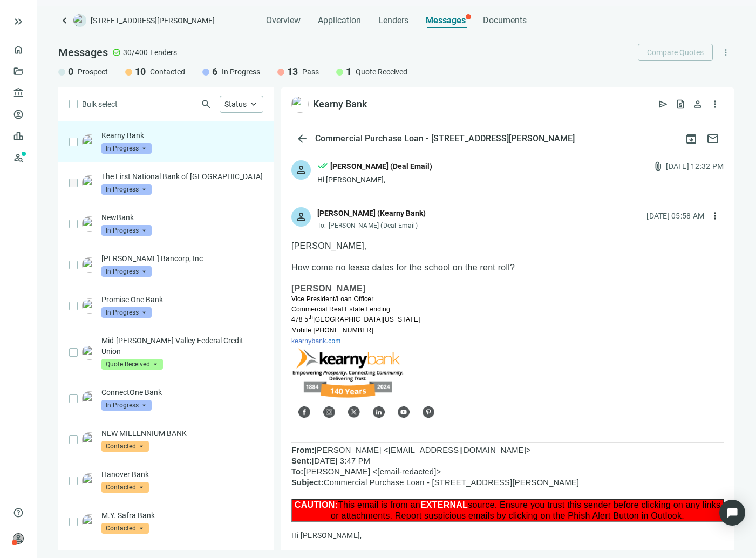  Describe the element at coordinates (283, 21) in the screenshot. I see `span: Overview` at that location.